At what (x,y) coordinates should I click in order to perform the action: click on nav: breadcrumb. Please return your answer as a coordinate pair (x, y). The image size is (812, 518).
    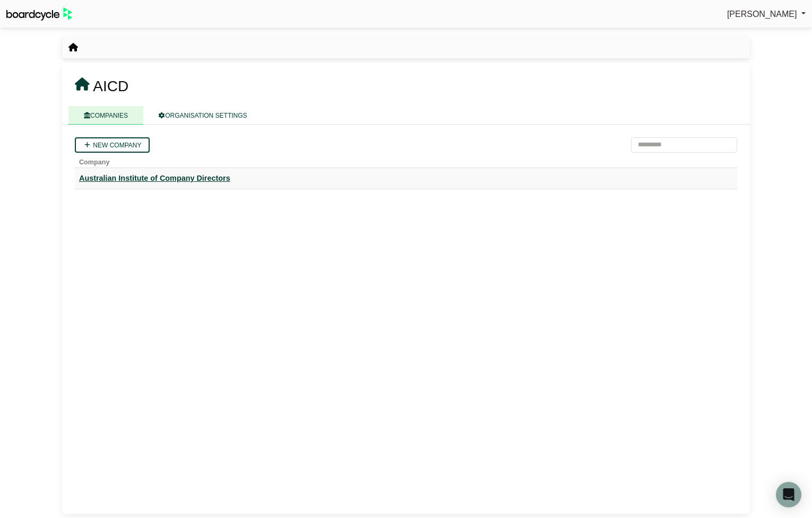
    Looking at the image, I should click on (73, 47).